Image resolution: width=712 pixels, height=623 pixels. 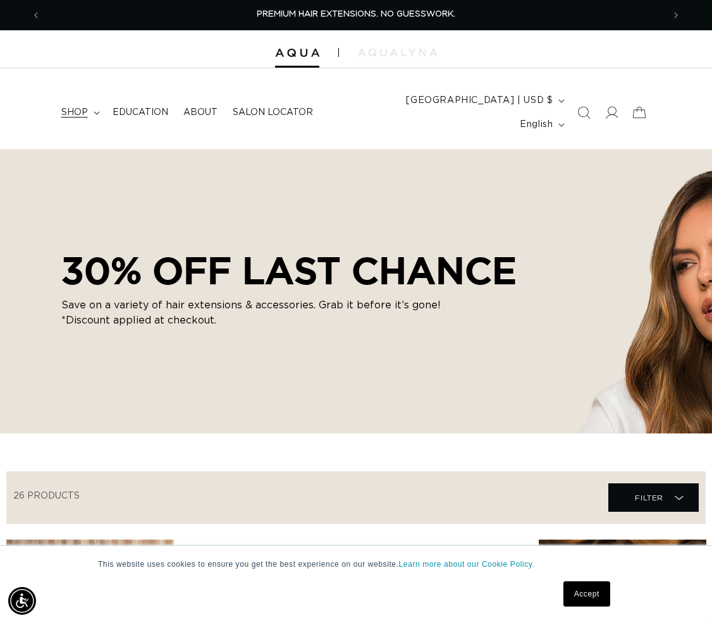 I want to click on a: About, so click(x=200, y=113).